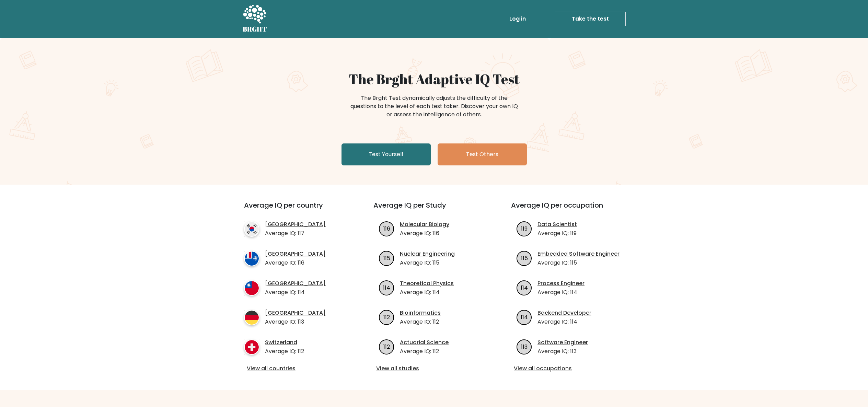  I want to click on a: Molecular Biology, so click(425, 224).